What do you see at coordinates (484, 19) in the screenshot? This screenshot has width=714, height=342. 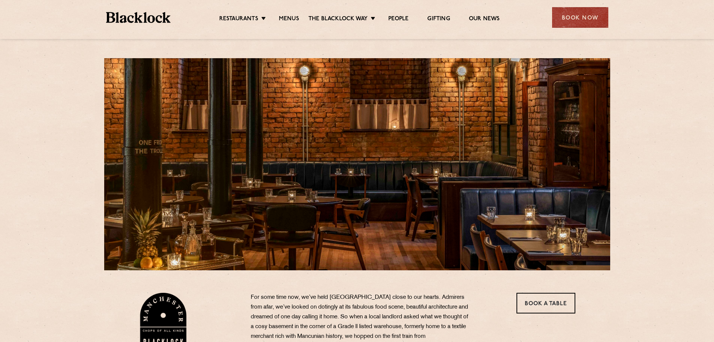 I see `a: Our News` at bounding box center [484, 19].